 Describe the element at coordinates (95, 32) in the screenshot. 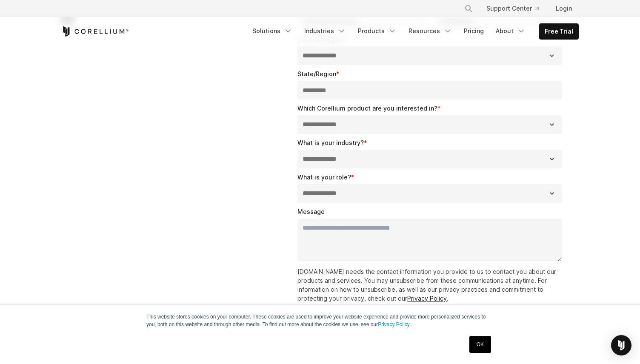

I see `a: Corellium Home` at that location.